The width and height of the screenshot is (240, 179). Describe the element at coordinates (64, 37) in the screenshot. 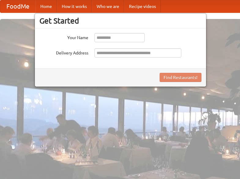

I see `label: Your Name` at that location.